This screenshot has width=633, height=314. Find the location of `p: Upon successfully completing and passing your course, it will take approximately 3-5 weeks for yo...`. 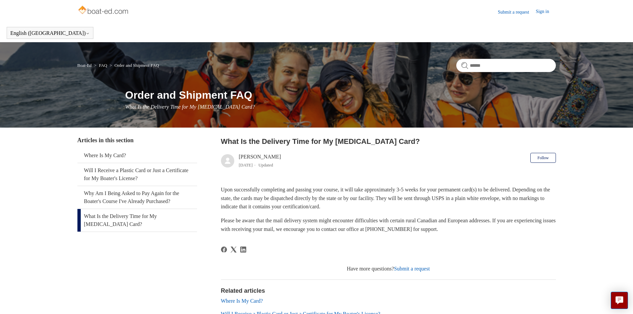

p: Upon successfully completing and passing your course, it will take approximately 3-5 weeks for yo... is located at coordinates (388, 198).